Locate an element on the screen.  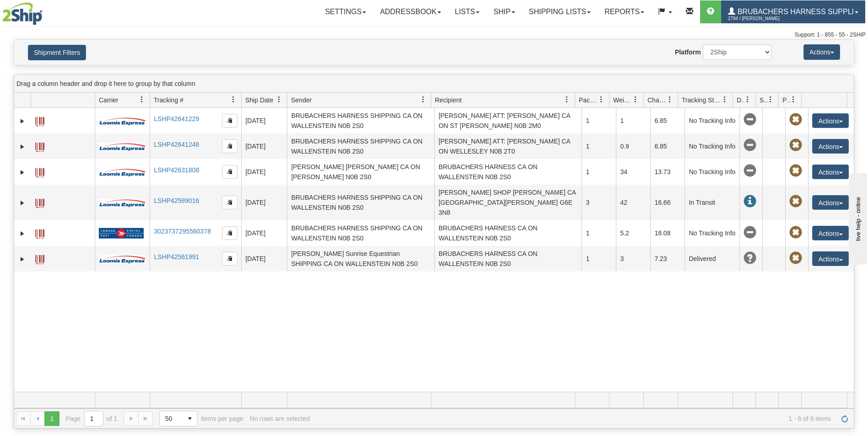
td: 5.2 is located at coordinates (633, 233).